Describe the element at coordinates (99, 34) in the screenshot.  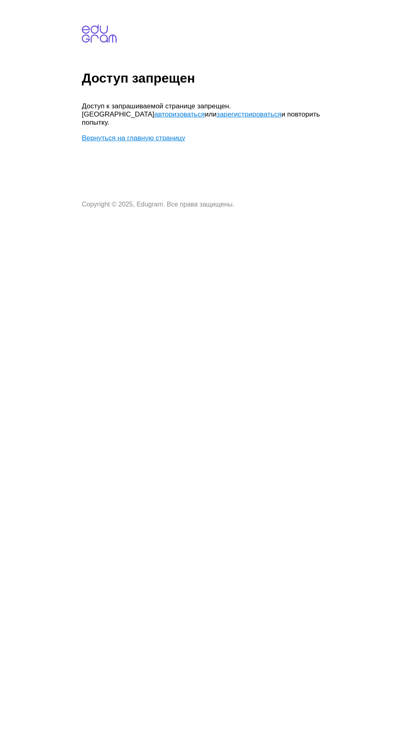
I see `img: edugram.com` at that location.